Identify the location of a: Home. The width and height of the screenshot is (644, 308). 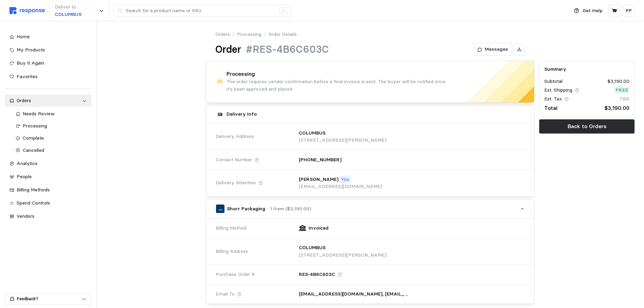
(48, 37).